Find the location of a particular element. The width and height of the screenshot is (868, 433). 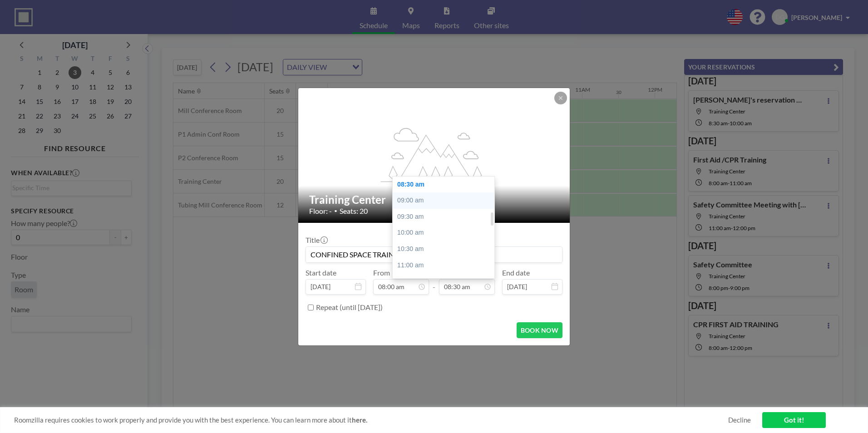

div: 09:30 am is located at coordinates (446, 216).